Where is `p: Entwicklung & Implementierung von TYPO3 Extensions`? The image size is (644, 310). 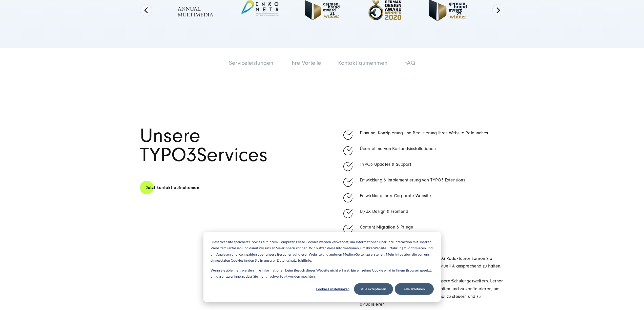
p: Entwicklung & Implementierung von TYPO3 Extensions is located at coordinates (432, 180).